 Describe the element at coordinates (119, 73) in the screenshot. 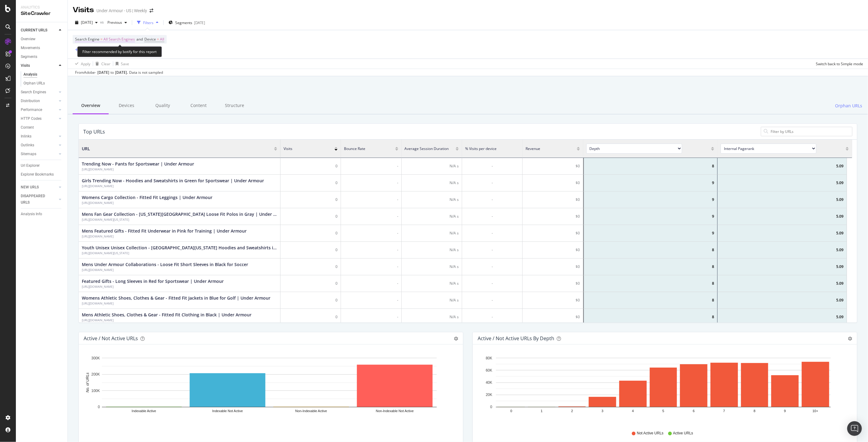

I see `div: From Adobe - to Data is not sampled` at that location.